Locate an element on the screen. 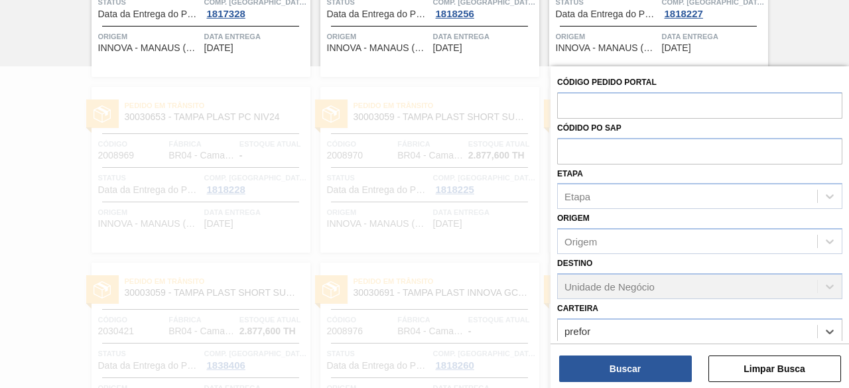  label: Códido PO SAP is located at coordinates (589, 128).